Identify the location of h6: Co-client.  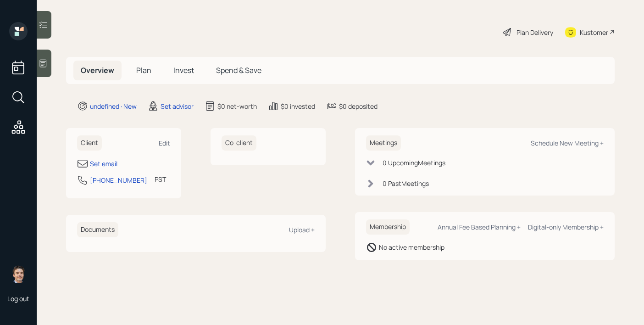
(239, 143).